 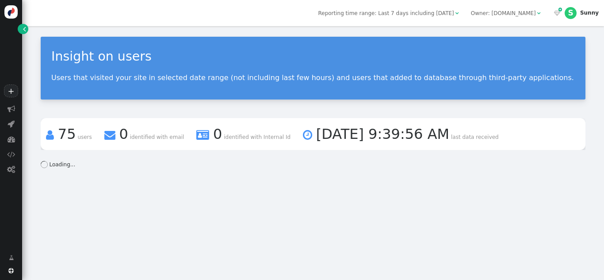 I want to click on span: identified with Internal Id, so click(x=257, y=137).